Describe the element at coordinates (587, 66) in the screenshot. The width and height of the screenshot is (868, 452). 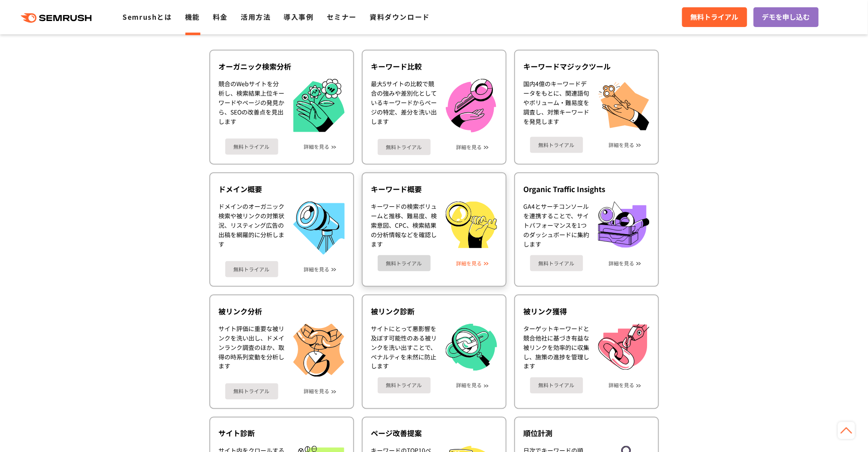
I see `div: キーワードマジックツール` at that location.